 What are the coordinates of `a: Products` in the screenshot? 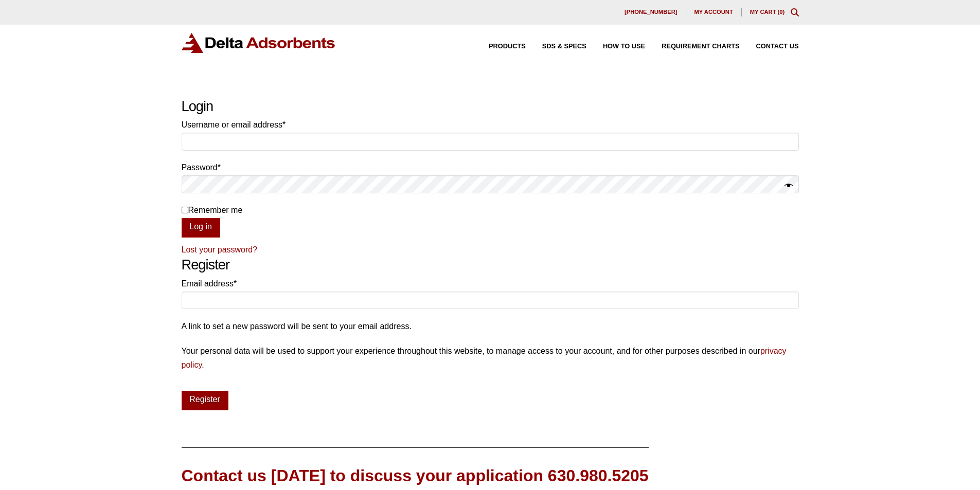 It's located at (499, 46).